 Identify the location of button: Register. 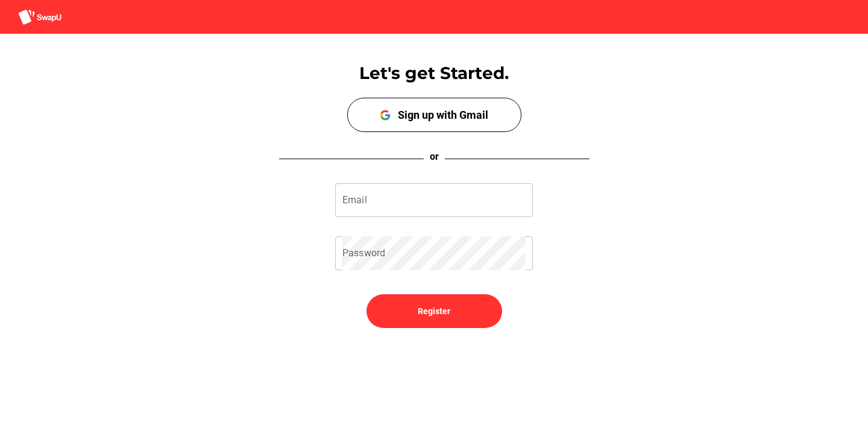
(434, 311).